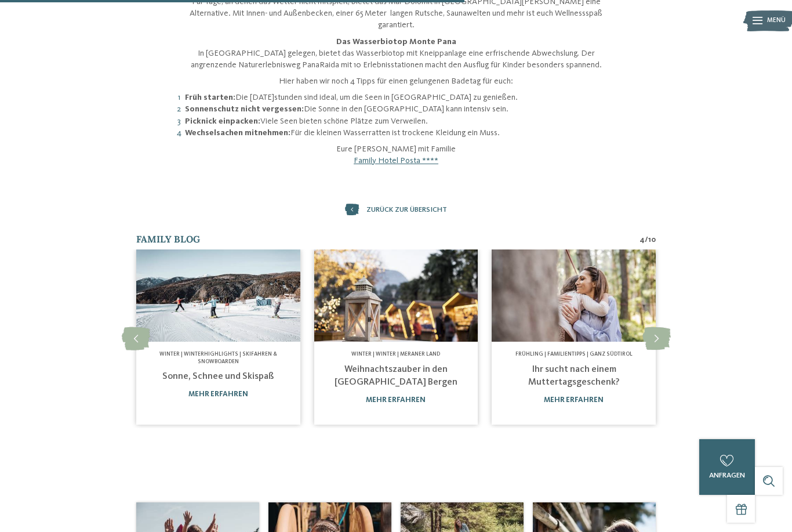 Image resolution: width=792 pixels, height=532 pixels. What do you see at coordinates (396, 209) in the screenshot?
I see `a: zurück zur Übersicht` at bounding box center [396, 209].